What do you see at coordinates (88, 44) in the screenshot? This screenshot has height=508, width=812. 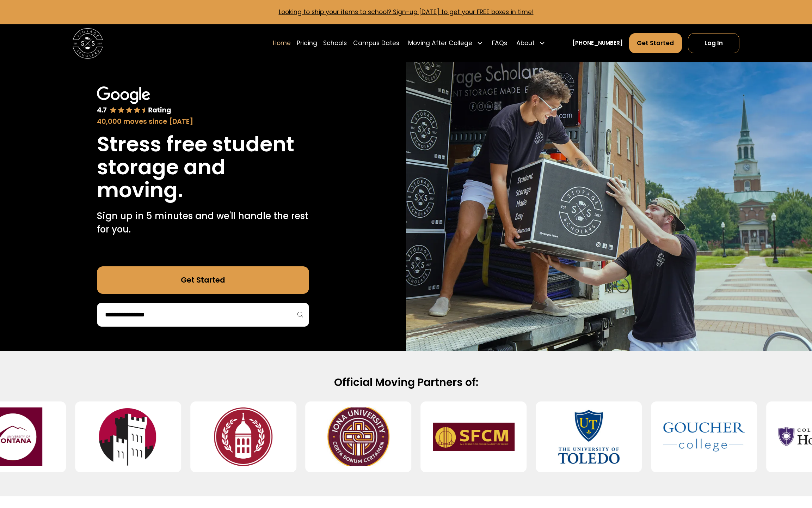 I see `img: Storage Scholars main logo` at bounding box center [88, 44].